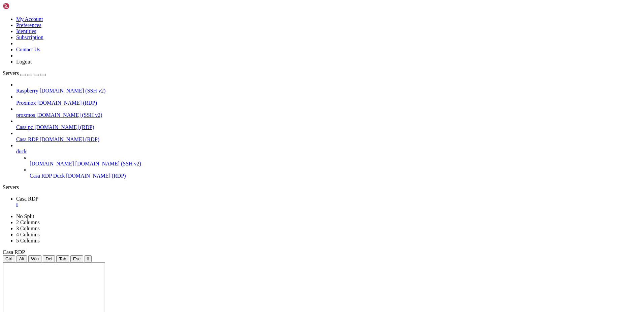 Image resolution: width=644 pixels, height=312 pixels. What do you see at coordinates (63, 259) in the screenshot?
I see `button: Tab` at bounding box center [63, 259].